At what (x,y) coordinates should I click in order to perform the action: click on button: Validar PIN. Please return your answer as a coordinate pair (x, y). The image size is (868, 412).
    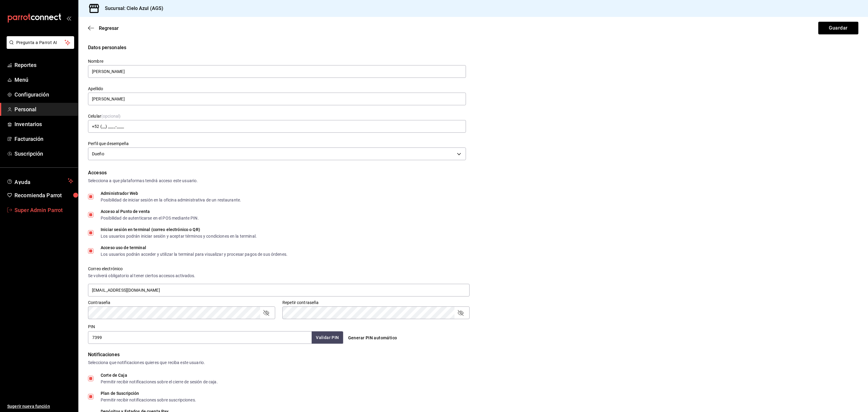
    Looking at the image, I should click on (327, 338).